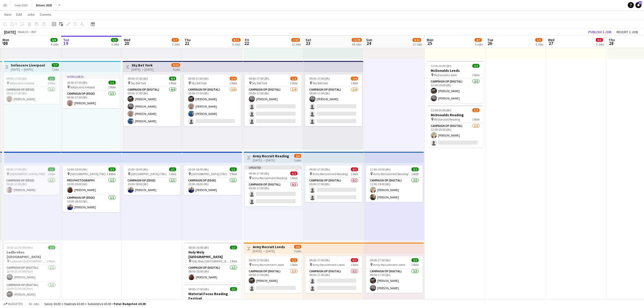 This screenshot has height=308, width=644. What do you see at coordinates (273, 167) in the screenshot?
I see `div: Updated` at bounding box center [273, 167].